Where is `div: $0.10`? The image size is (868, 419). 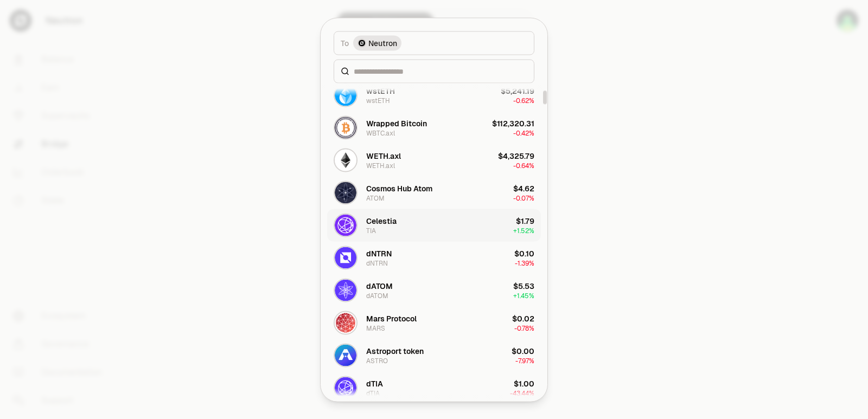
div: $0.10 is located at coordinates (524, 253).